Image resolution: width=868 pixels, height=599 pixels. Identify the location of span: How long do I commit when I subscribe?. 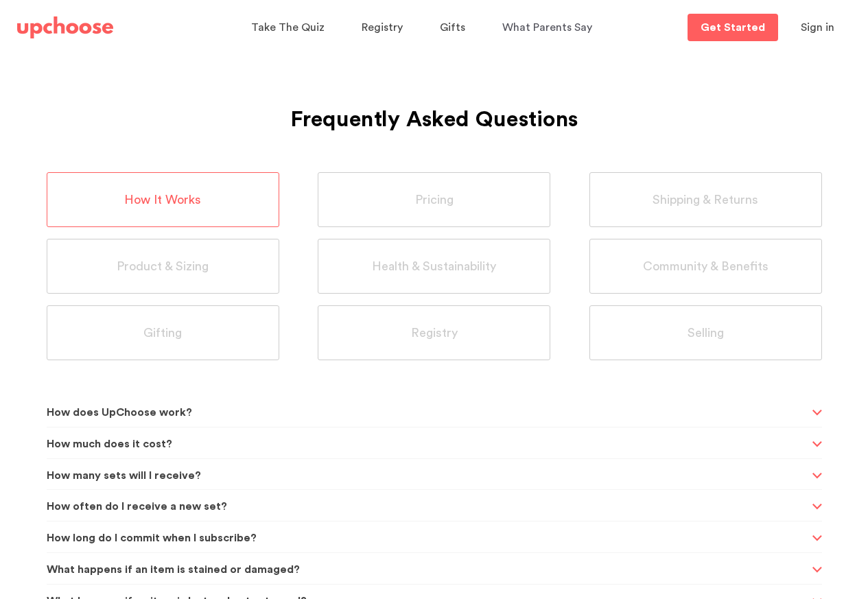
(428, 537).